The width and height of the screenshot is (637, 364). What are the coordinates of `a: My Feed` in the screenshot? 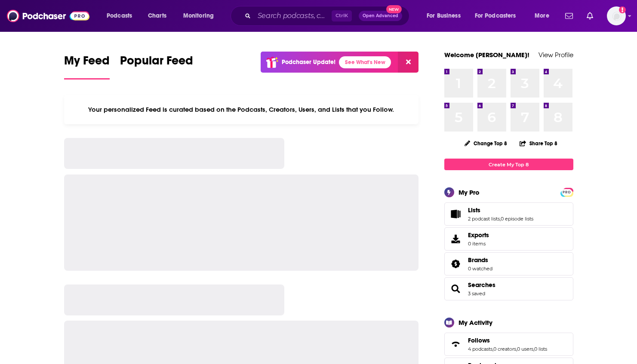 It's located at (87, 66).